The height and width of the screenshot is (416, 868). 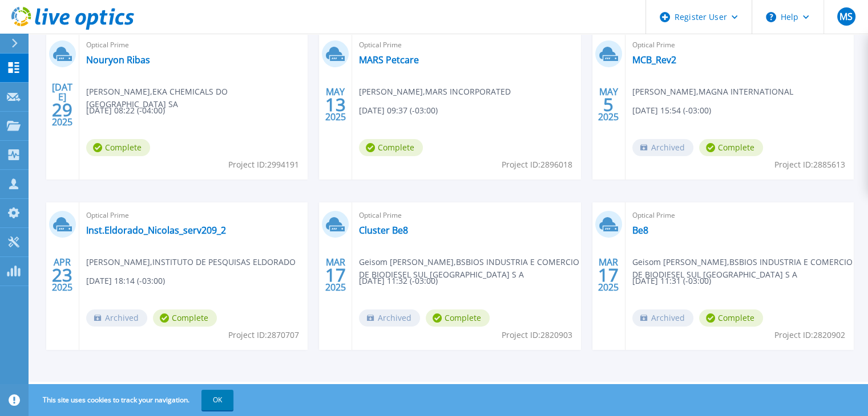 I want to click on span: 5, so click(x=608, y=105).